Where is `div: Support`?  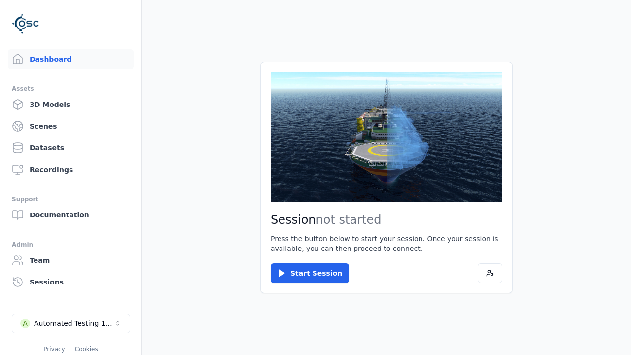 div: Support is located at coordinates (70, 199).